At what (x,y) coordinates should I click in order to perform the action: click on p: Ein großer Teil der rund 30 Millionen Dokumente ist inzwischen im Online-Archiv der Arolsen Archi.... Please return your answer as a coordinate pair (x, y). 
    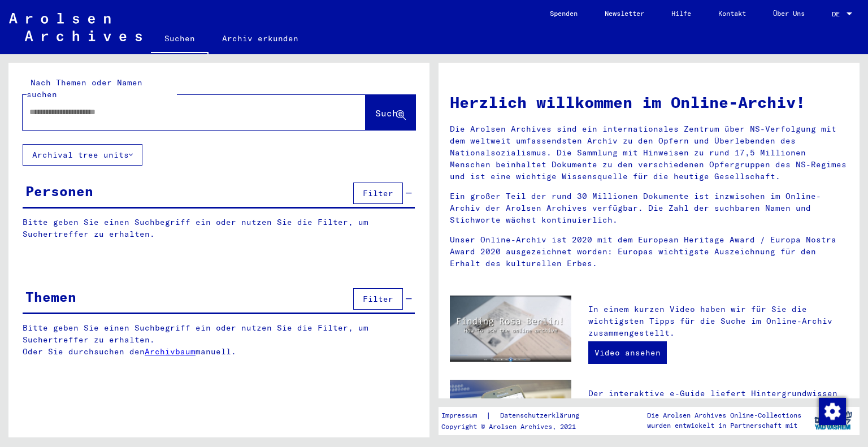
    Looking at the image, I should click on (649, 208).